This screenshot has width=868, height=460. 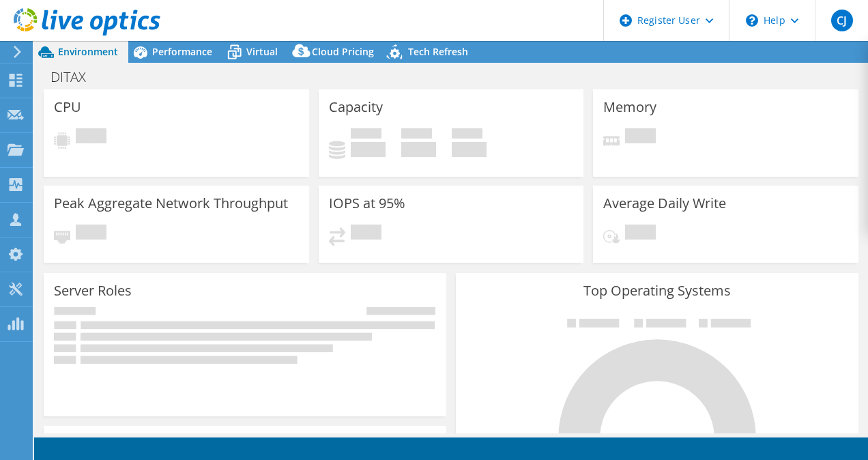 I want to click on span: Free, so click(x=416, y=135).